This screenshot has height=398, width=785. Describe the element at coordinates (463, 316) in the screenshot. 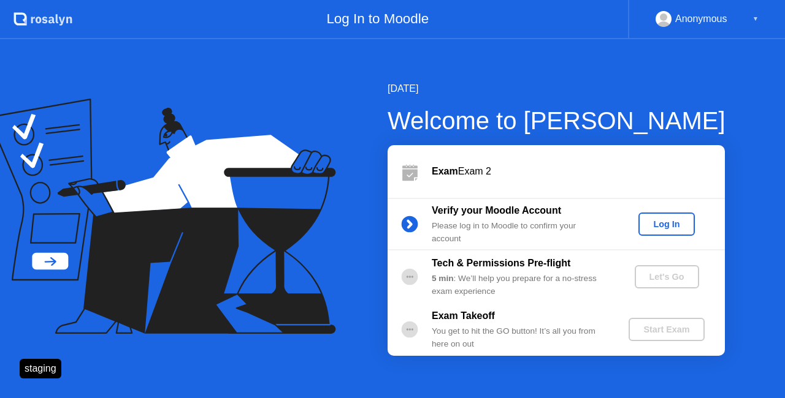

I see `b: Exam Takeoff` at that location.